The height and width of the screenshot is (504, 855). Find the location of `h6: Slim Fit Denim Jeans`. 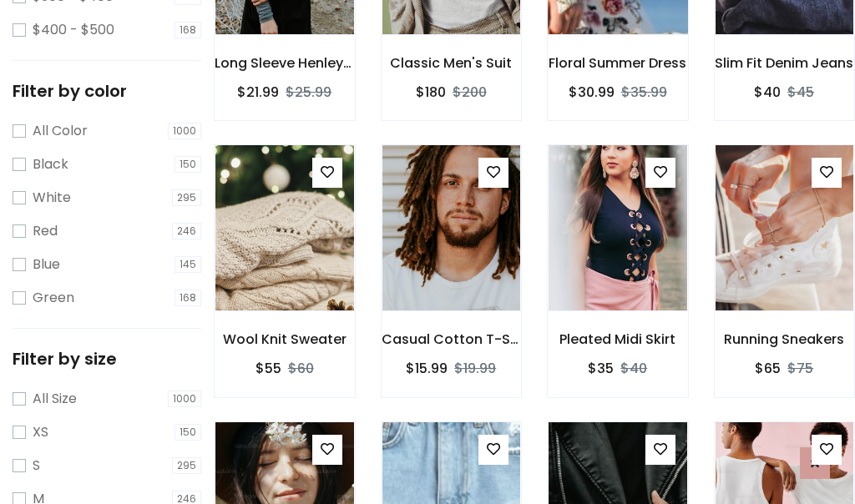

h6: Slim Fit Denim Jeans is located at coordinates (785, 62).